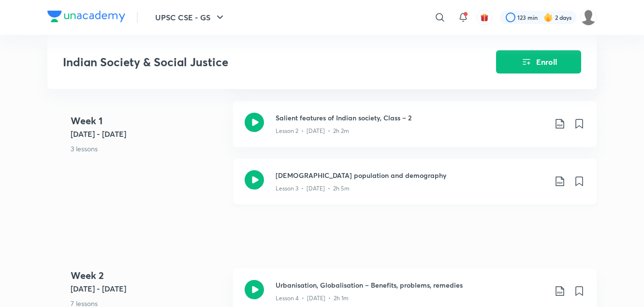  What do you see at coordinates (548, 17) in the screenshot?
I see `img: streak` at bounding box center [548, 17].